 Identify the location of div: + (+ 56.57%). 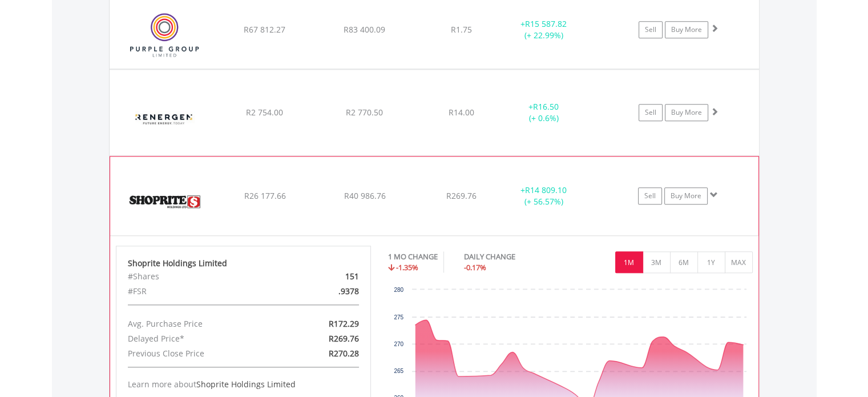
(543, 196).